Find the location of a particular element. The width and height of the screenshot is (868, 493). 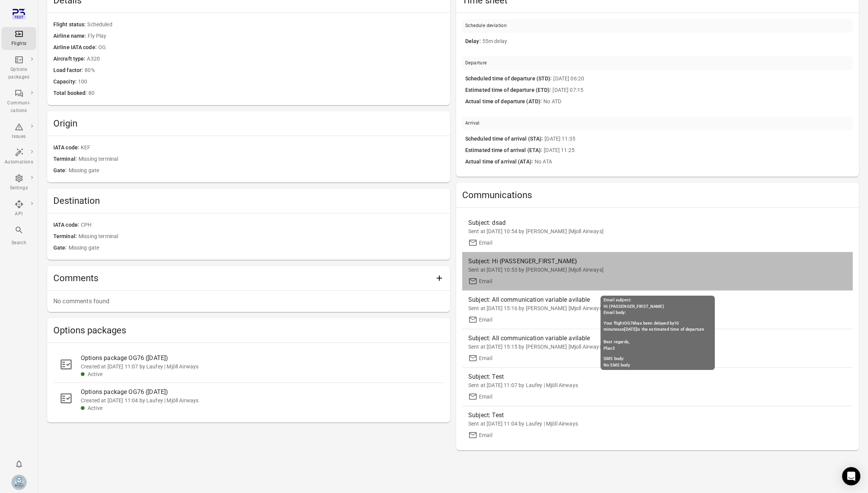

span: Load factor is located at coordinates (69, 70).